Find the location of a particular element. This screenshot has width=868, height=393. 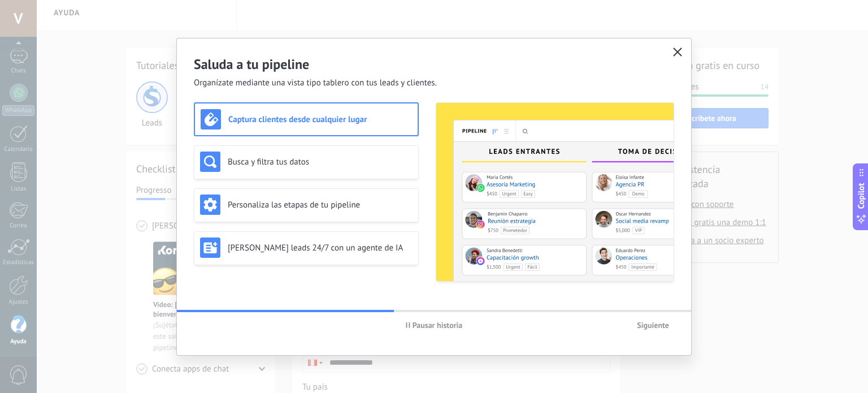

h2: Saluda a tu pipeline is located at coordinates (434, 64).